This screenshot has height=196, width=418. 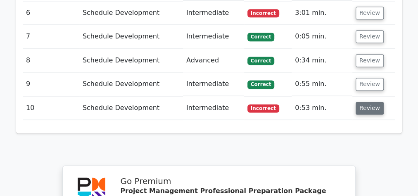 I want to click on td: 10, so click(x=51, y=108).